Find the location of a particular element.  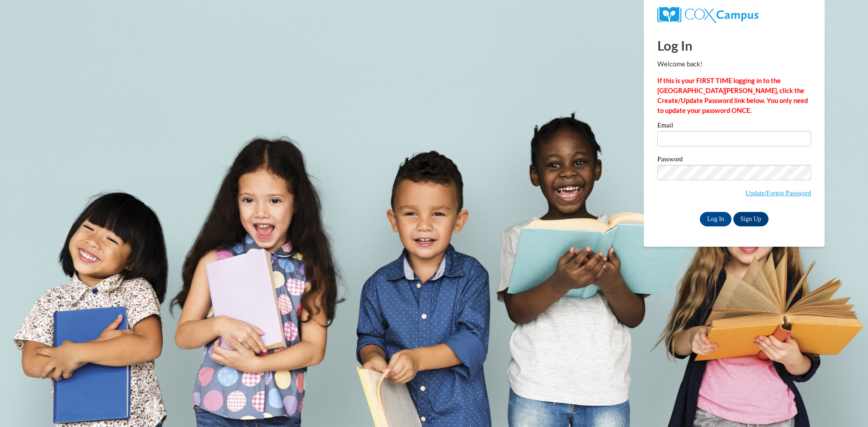

h1: Log In is located at coordinates (734, 45).